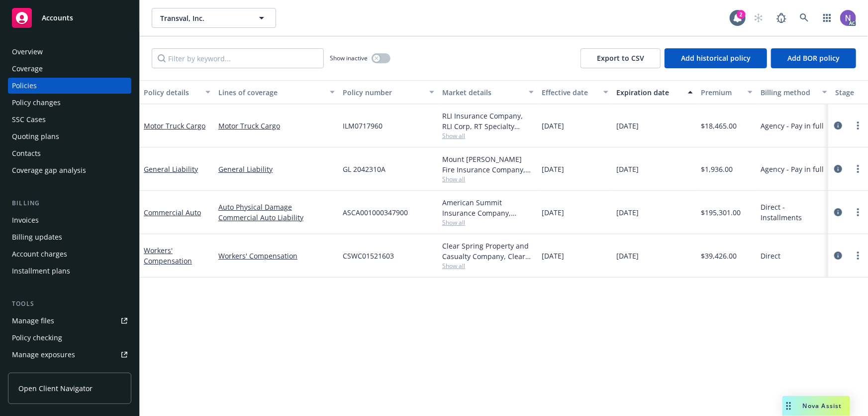 The height and width of the screenshot is (416, 868). I want to click on span: $1,936.00, so click(716, 169).